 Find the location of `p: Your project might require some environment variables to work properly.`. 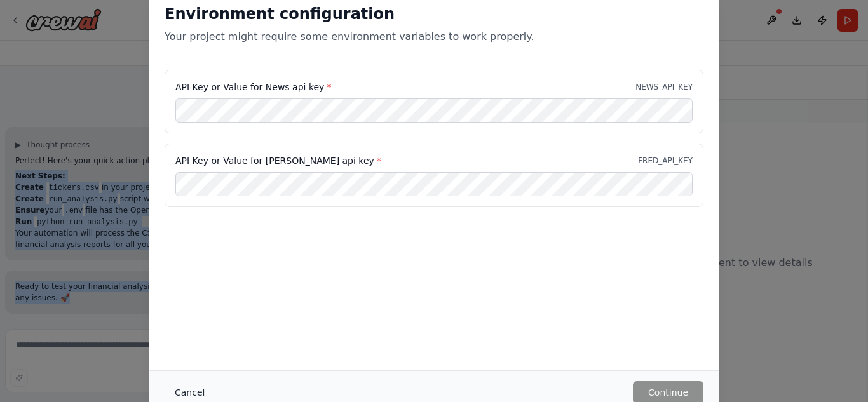

p: Your project might require some environment variables to work properly. is located at coordinates (434, 37).